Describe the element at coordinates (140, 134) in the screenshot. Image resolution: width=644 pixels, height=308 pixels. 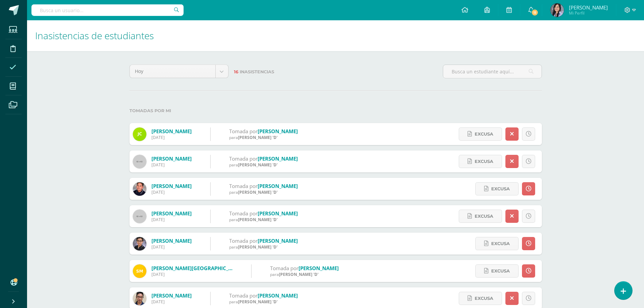
I see `img: 84bf5bee6229ce6d76058466cfd9cb64.png` at that location.